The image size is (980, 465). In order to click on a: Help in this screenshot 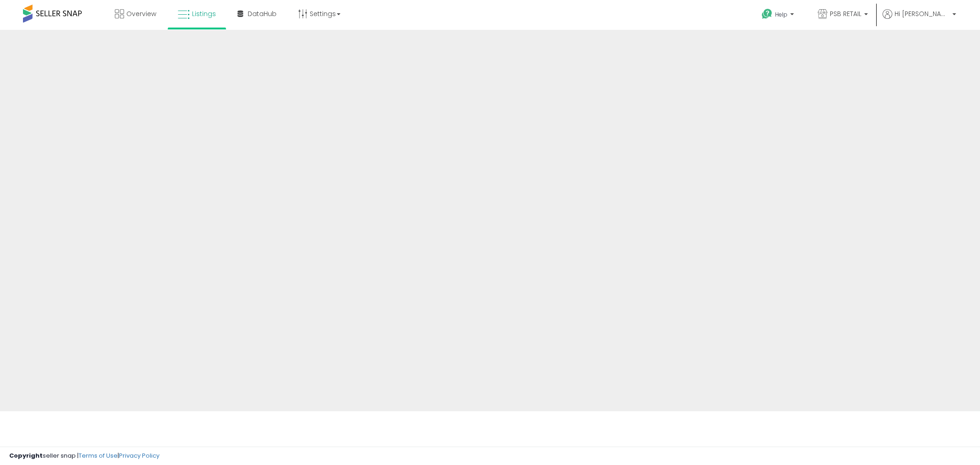, I will do `click(779, 16)`.